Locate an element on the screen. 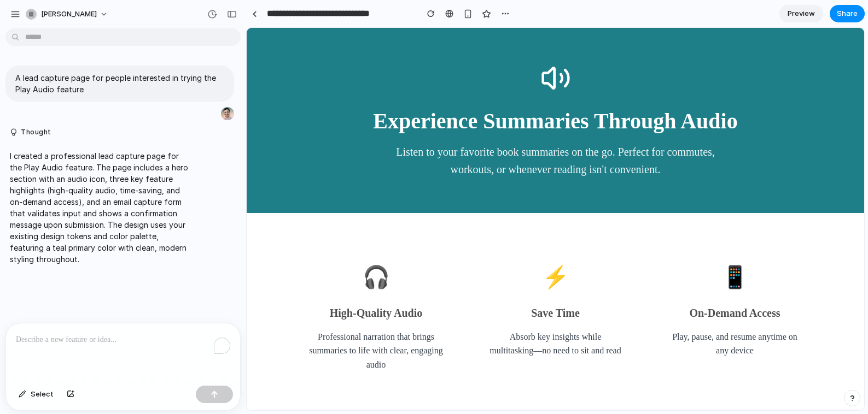 The image size is (868, 414). button: Share is located at coordinates (847, 14).